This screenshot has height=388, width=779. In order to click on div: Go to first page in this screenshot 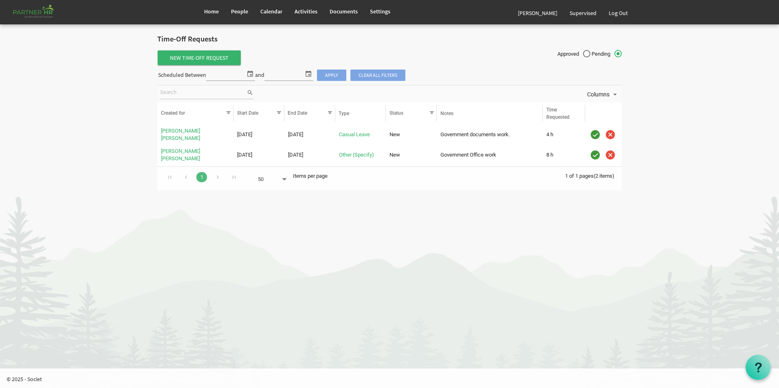, I will do `click(170, 177)`.